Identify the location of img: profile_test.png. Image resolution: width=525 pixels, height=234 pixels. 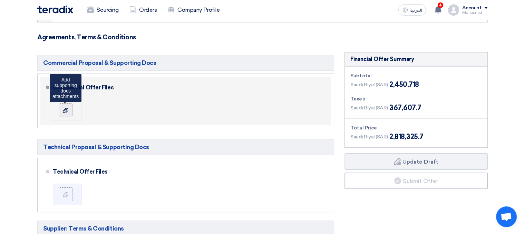
(454, 10).